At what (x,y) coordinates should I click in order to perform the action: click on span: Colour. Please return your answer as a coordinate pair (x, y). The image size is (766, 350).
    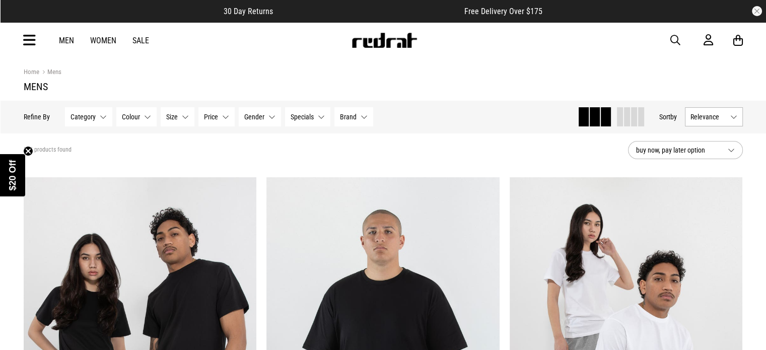
    Looking at the image, I should click on (131, 117).